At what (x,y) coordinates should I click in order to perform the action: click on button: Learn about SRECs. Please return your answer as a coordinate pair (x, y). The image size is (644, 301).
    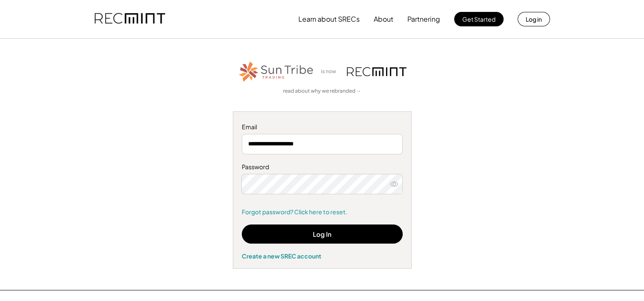
    Looking at the image, I should click on (329, 19).